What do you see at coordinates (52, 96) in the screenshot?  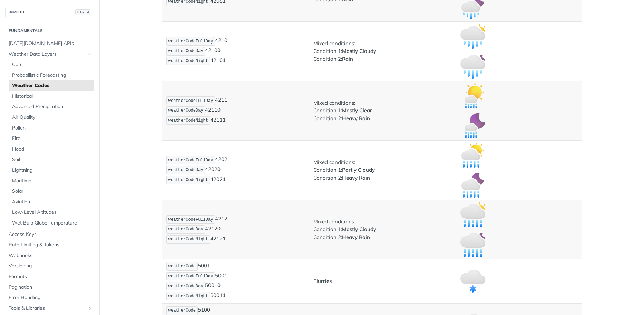 I see `span: Historical` at bounding box center [52, 96].